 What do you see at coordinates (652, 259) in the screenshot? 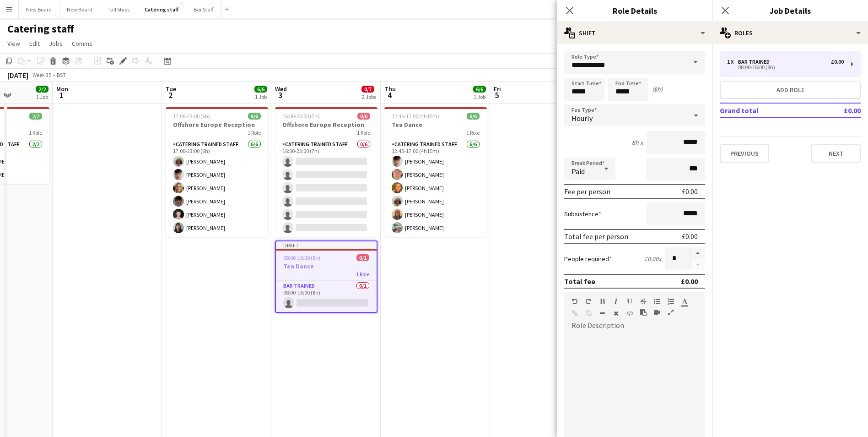
I see `div: £0.00 x` at bounding box center [652, 259].